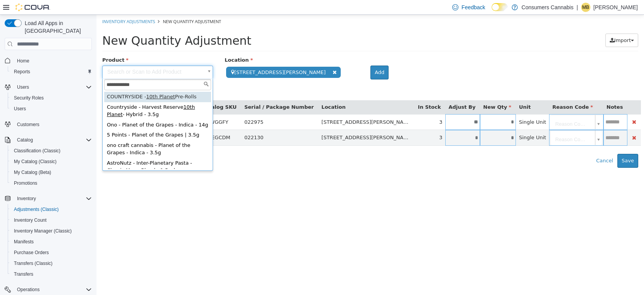 This screenshot has height=295, width=644. Describe the element at coordinates (64, 82) in the screenshot. I see `span: 10th Planet` at that location.